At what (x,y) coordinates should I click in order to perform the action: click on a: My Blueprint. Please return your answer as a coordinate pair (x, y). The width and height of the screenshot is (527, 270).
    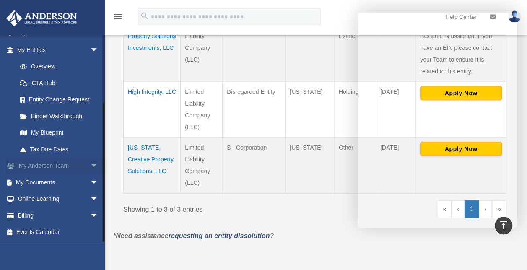
    Looking at the image, I should click on (59, 133).